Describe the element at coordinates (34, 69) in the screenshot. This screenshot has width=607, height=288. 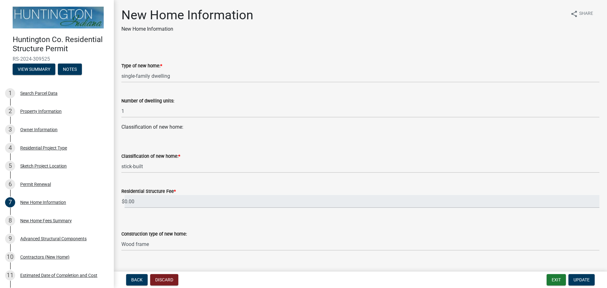
I see `button: View Summary` at that location.